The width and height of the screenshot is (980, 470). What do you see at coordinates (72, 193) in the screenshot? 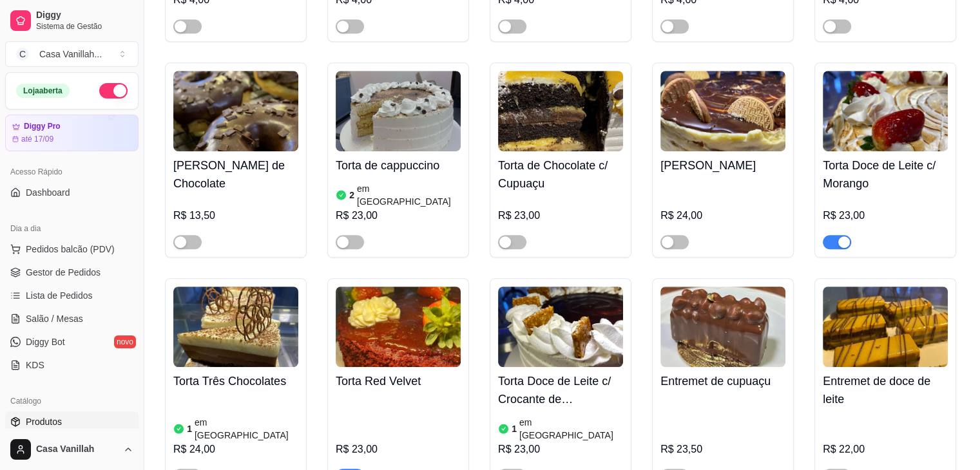
I see `a: Dashboard` at bounding box center [72, 193].